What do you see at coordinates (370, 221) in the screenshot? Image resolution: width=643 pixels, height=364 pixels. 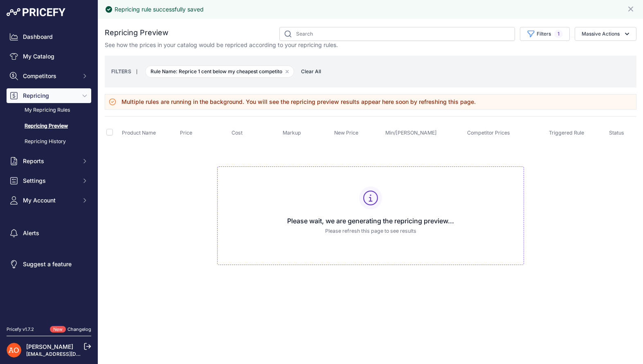 I see `h3: Please wait, we are generating the repricing preview...` at bounding box center [370, 221].